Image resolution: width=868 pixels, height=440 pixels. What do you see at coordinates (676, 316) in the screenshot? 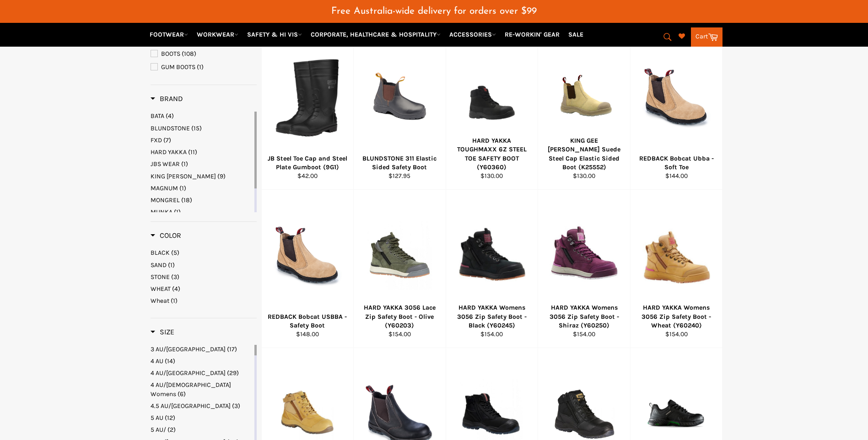
I see `div: HARD YAKKA Womens 3056 Zip Safety Boot - Wheat (Y60240)` at bounding box center [676, 316].